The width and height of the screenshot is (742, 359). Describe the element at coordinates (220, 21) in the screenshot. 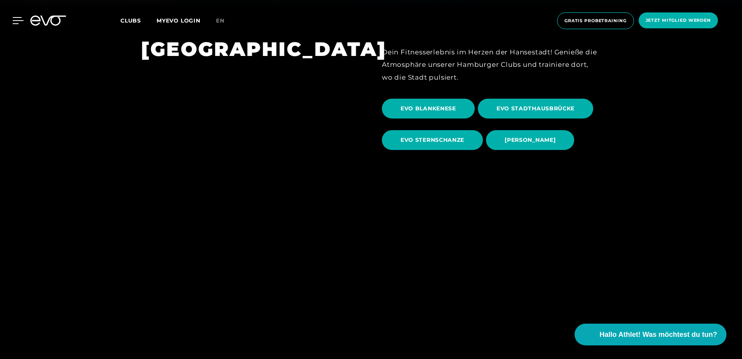

I see `span: en` at that location.